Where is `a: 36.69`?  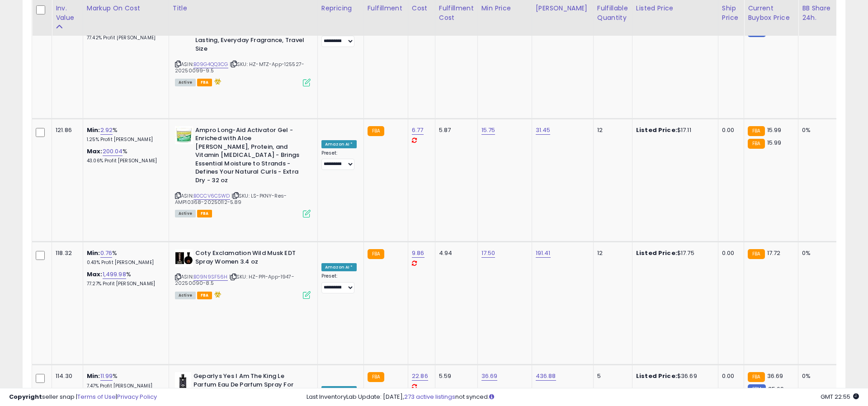 a: 36.69 is located at coordinates (490, 376).